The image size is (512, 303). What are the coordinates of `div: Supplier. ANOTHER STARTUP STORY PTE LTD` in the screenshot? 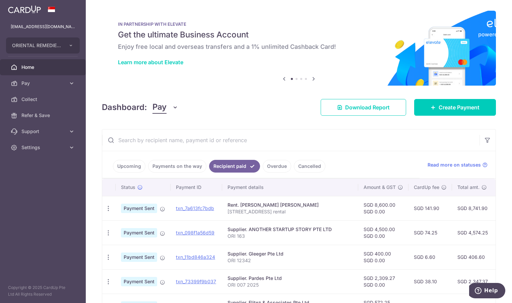 It's located at (290, 230).